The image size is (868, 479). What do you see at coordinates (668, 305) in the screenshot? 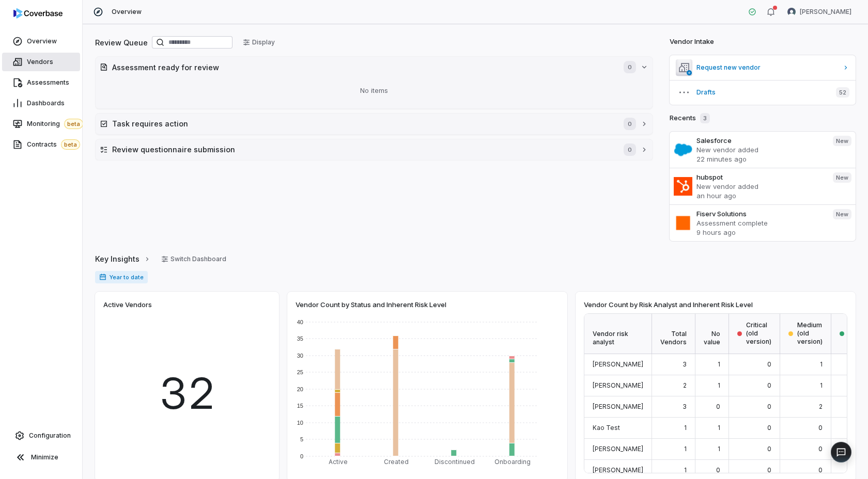
I see `span: Vendor Count by Risk Analyst and Inherent Risk Level` at bounding box center [668, 305].